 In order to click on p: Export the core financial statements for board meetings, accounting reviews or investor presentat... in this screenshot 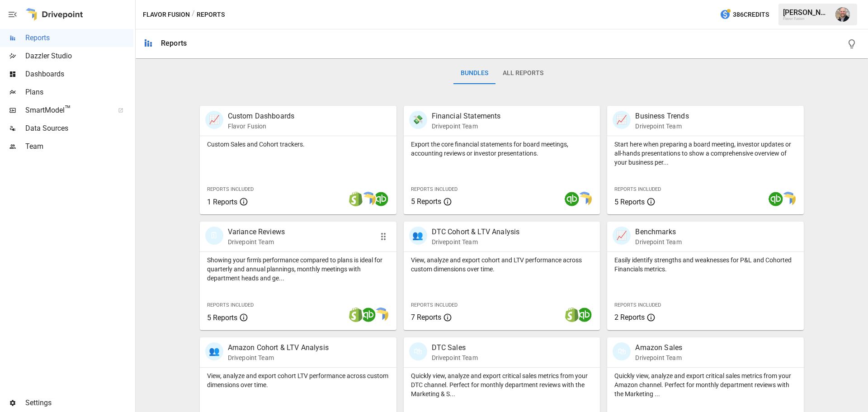, I will do `click(502, 148)`.